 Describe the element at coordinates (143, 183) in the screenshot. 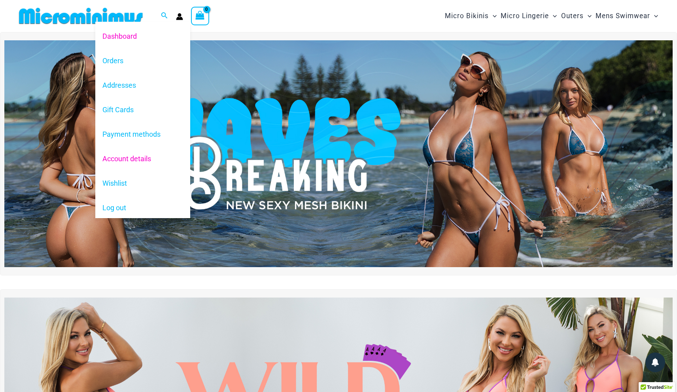

I see `a: Wishlist` at that location.